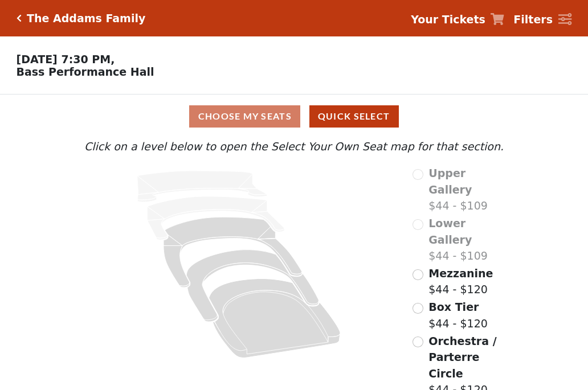 The image size is (588, 390). What do you see at coordinates (457, 20) in the screenshot?
I see `a: Your Tickets` at bounding box center [457, 20].